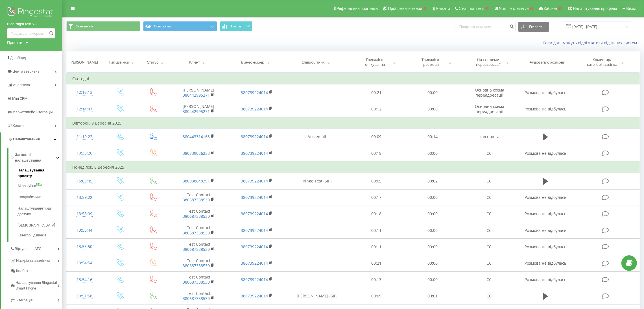  I want to click on span: Інтеграція, so click(24, 300).